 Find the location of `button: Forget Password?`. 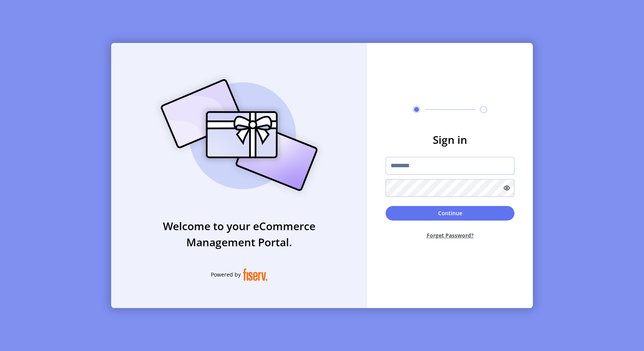

button: Forget Password? is located at coordinates (450, 235).